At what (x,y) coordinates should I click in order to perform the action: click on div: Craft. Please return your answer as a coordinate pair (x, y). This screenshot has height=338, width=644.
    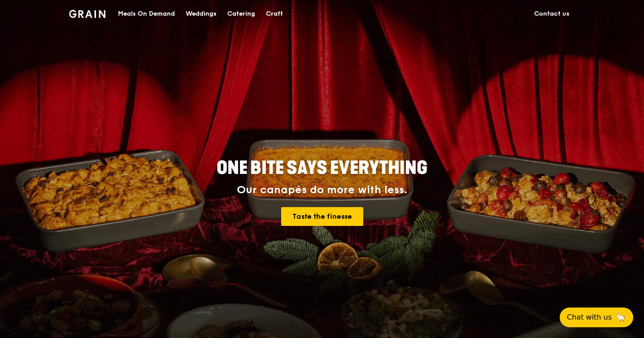
    Looking at the image, I should click on (275, 14).